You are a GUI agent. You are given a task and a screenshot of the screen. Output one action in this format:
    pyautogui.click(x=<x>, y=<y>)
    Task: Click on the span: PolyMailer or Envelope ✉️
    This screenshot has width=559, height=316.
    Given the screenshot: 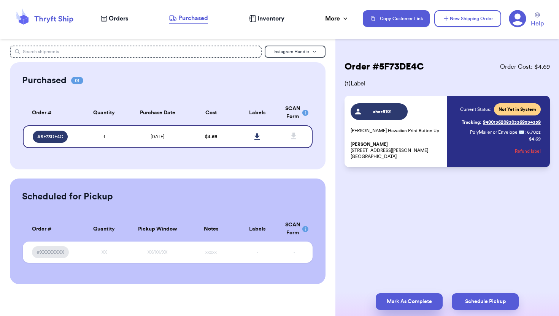 What is the action you would take?
    pyautogui.click(x=497, y=132)
    